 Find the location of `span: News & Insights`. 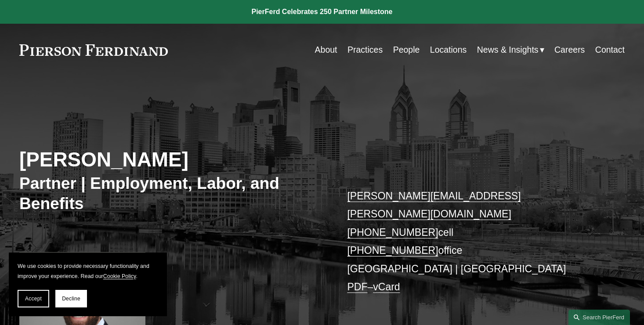

span: News & Insights is located at coordinates (508, 50).